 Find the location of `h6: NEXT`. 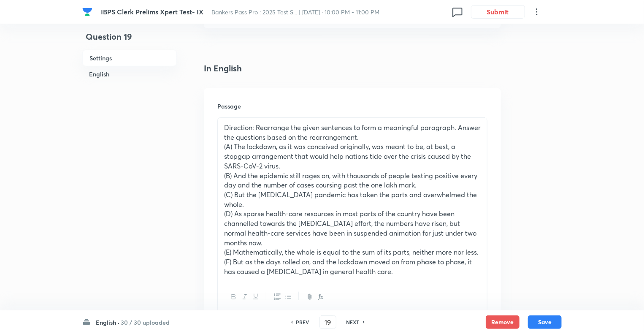

h6: NEXT is located at coordinates (352, 322).